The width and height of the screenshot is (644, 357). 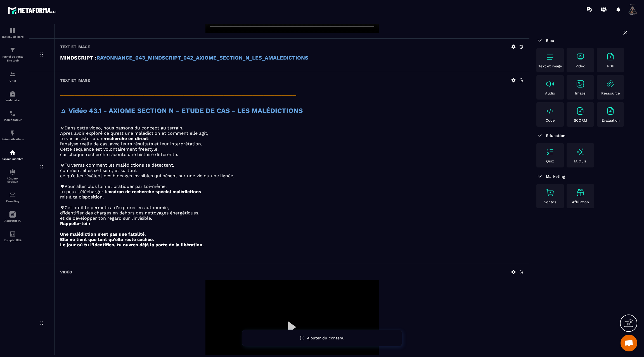 I want to click on strong: 🜂 Vidéo 43.1 - AXIOME SECTION N - ETUDE DE CAS - LES MALÉDICTIONS, so click(x=181, y=111).